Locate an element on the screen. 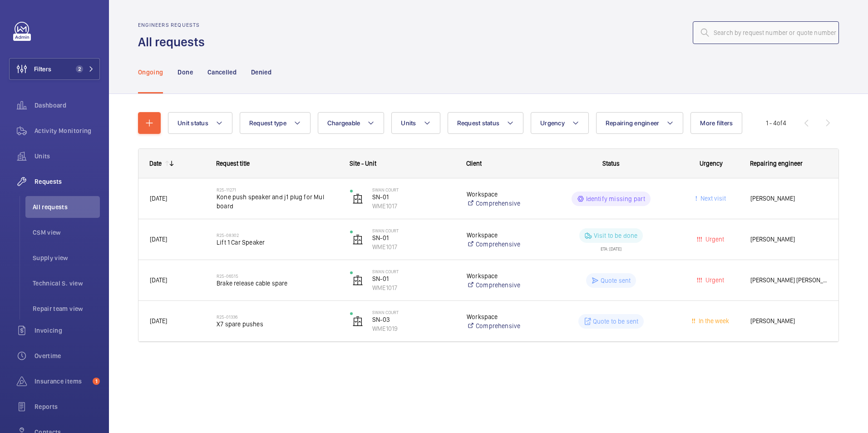  button: Request type is located at coordinates (275, 123).